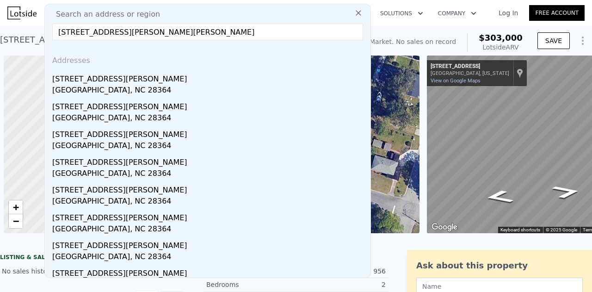 The width and height of the screenshot is (592, 292). What do you see at coordinates (500, 37) in the screenshot?
I see `span: $303,000` at bounding box center [500, 37].